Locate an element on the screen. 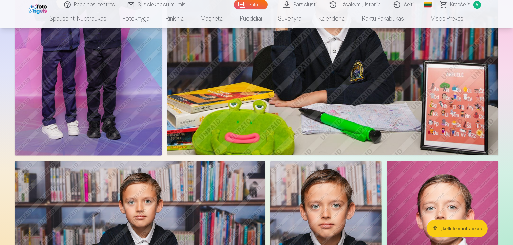  a: Puodeliai is located at coordinates (251, 19).